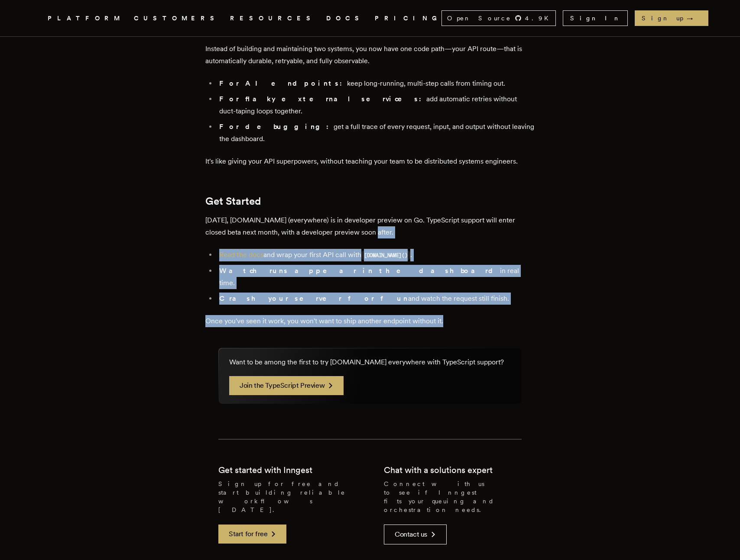 The width and height of the screenshot is (740, 560). Describe the element at coordinates (287, 386) in the screenshot. I see `a: Join the TypeScript Preview` at that location.